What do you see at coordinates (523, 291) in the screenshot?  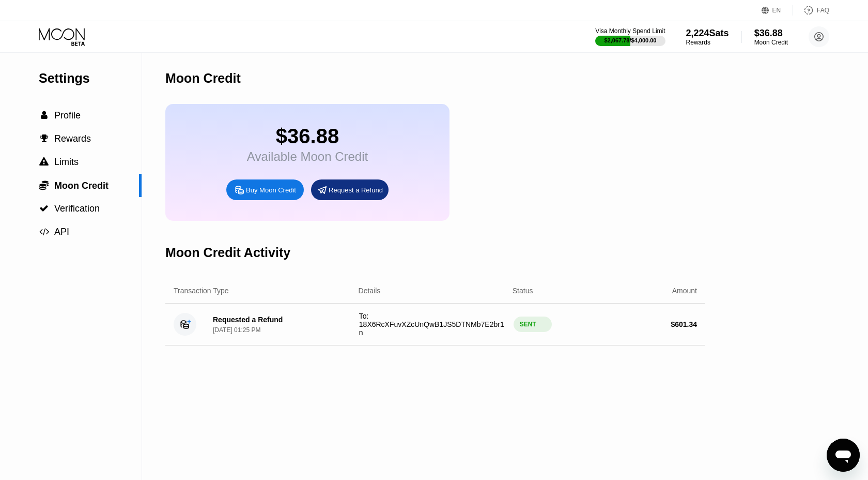 I see `div: Status` at bounding box center [523, 291].